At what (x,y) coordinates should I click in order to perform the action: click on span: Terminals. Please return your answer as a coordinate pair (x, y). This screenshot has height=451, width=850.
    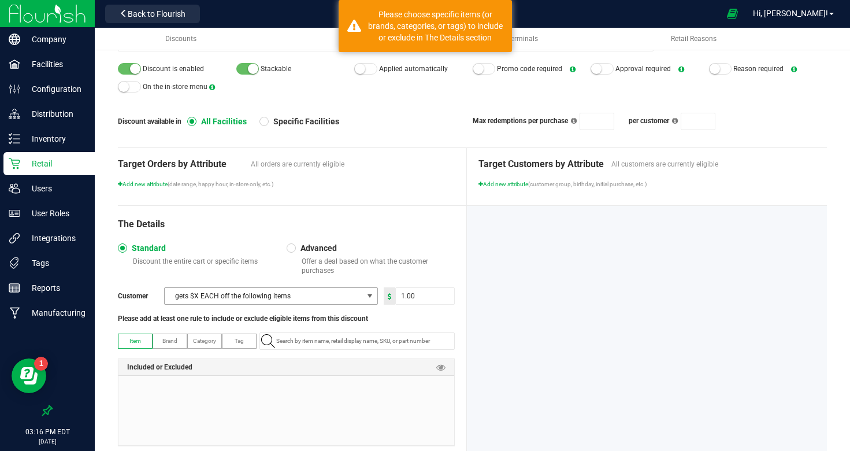
    Looking at the image, I should click on (522, 39).